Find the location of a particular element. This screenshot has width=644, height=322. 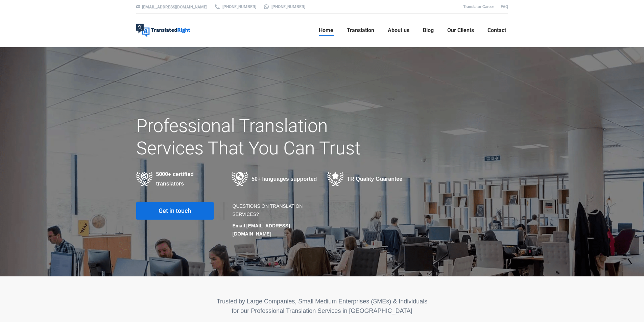

div: QUESTIONS ON TRANSLATION SERVICES? is located at coordinates (274, 220).